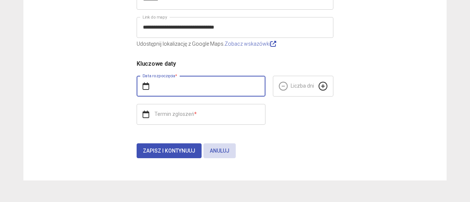  What do you see at coordinates (169, 151) in the screenshot?
I see `button: Zapisz i kontynuuj` at bounding box center [169, 151].